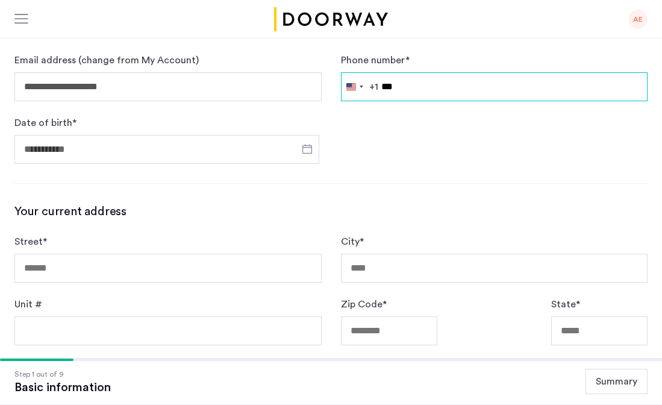  What do you see at coordinates (374, 87) in the screenshot?
I see `div: +1` at bounding box center [374, 87].